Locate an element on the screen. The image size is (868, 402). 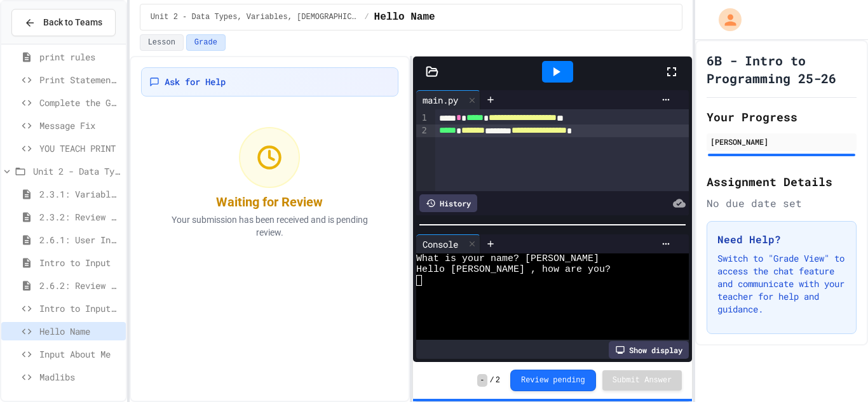
p: Switch to "Grade View" to access the chat feature and communicate with your teacher for help and ... is located at coordinates (781, 284).